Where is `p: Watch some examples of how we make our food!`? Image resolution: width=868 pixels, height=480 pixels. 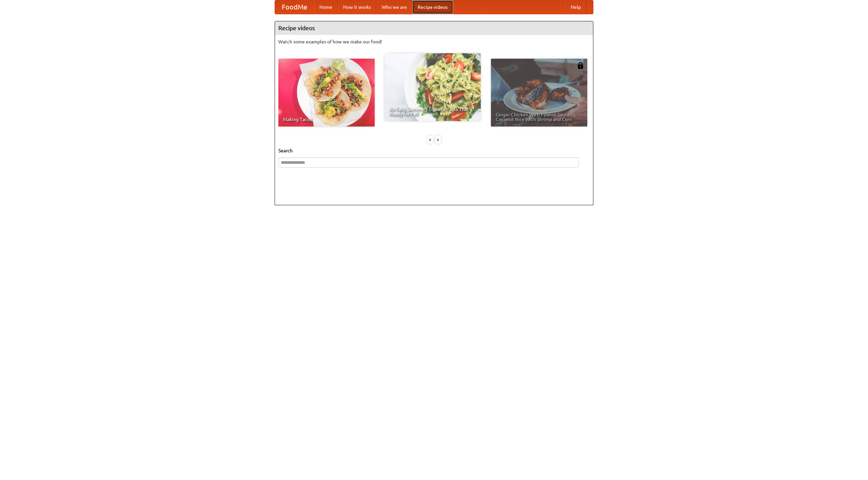 p: Watch some examples of how we make our food! is located at coordinates (434, 42).